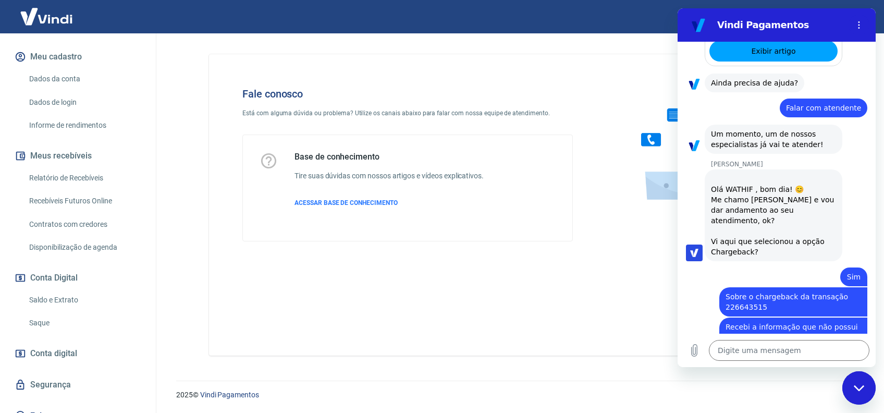 The image size is (884, 413). Describe the element at coordinates (84, 125) in the screenshot. I see `a: Informe de rendimentos` at that location.